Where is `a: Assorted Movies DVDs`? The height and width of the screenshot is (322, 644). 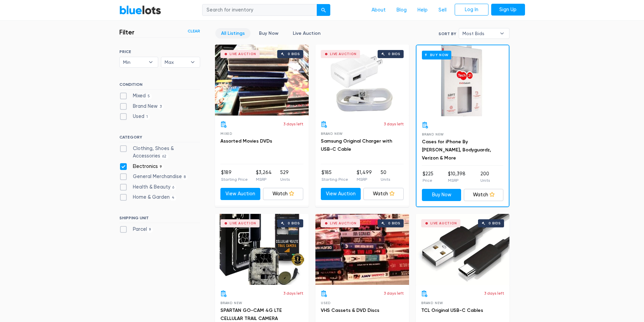 a: Assorted Movies DVDs is located at coordinates (246, 141).